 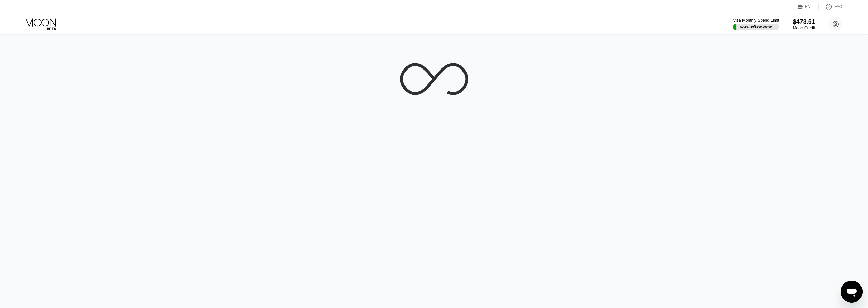 What do you see at coordinates (804, 24) in the screenshot?
I see `div: $473.51Moon Credit` at bounding box center [804, 24].